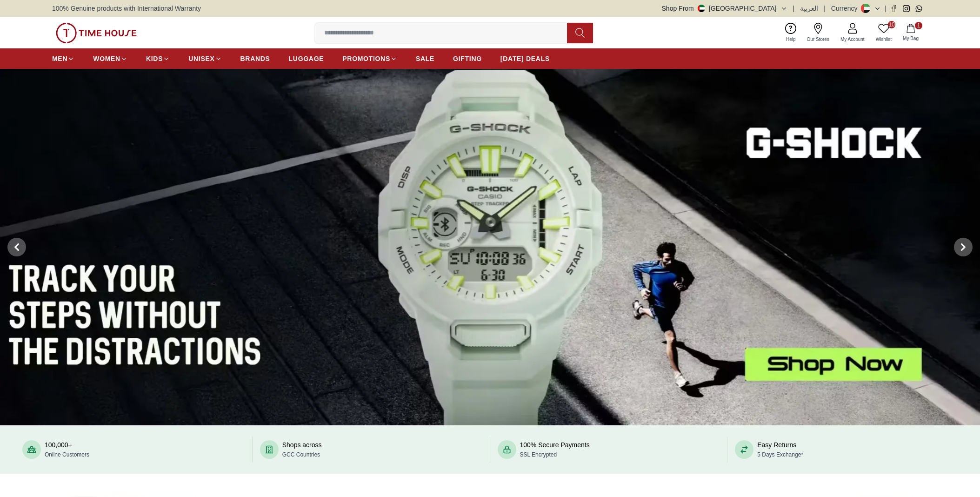 This screenshot has width=980, height=497. Describe the element at coordinates (853, 39) in the screenshot. I see `span: My Account` at that location.